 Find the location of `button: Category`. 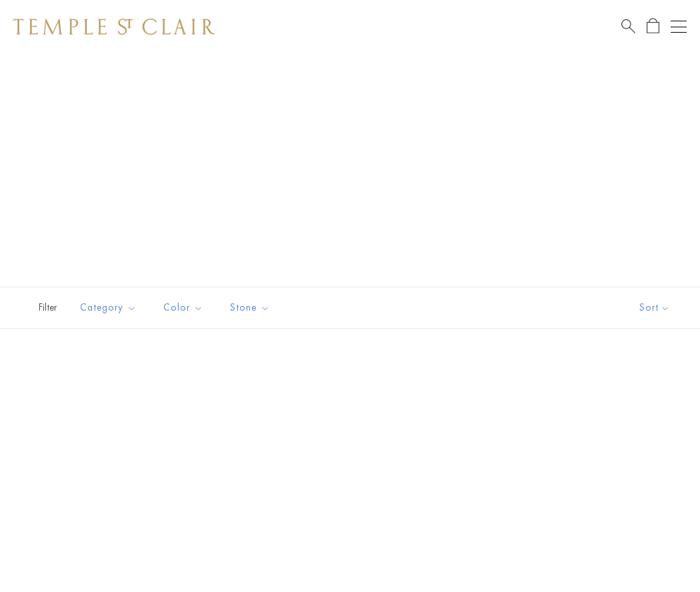

button: Category is located at coordinates (108, 308).